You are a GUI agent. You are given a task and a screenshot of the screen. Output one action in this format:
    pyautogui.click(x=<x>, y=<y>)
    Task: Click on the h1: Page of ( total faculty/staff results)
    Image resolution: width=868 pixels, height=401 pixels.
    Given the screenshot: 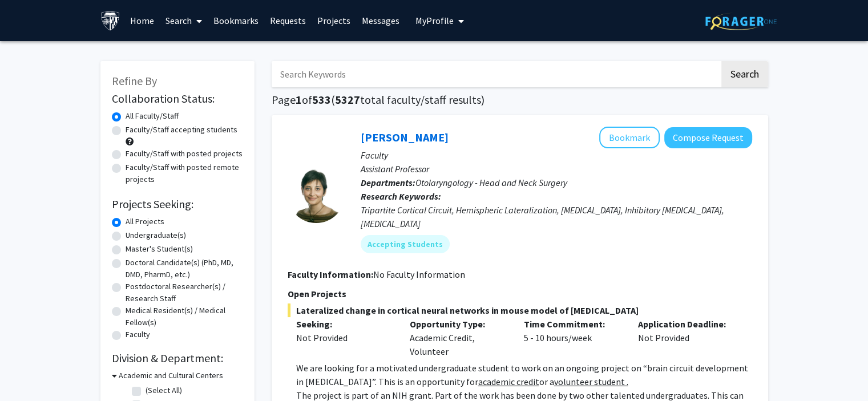 What is the action you would take?
    pyautogui.click(x=520, y=100)
    